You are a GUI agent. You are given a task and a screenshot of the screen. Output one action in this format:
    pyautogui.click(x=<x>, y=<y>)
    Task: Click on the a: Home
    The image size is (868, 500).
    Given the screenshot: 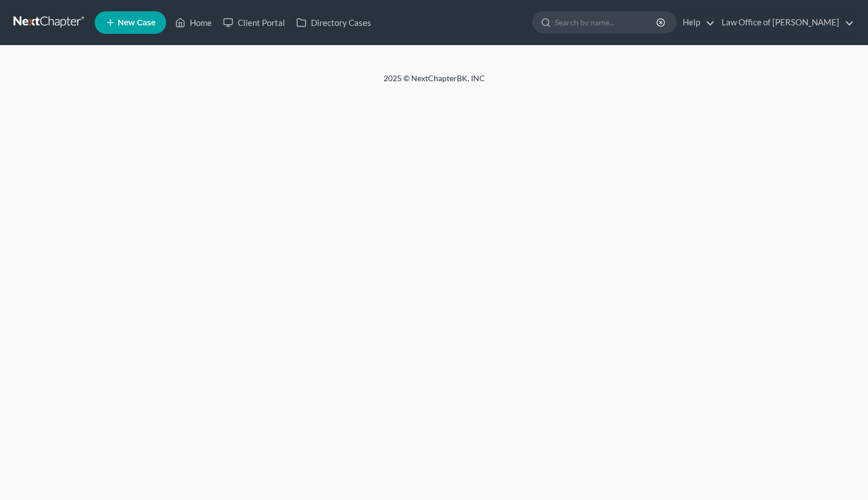 What is the action you would take?
    pyautogui.click(x=194, y=22)
    